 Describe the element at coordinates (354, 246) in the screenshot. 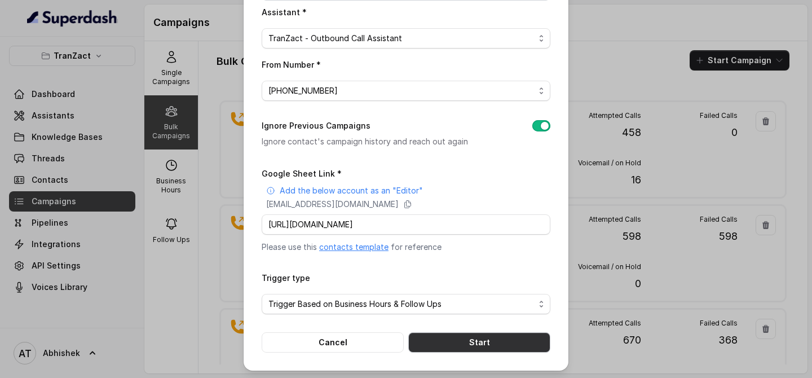

I see `a: contacts template` at that location.